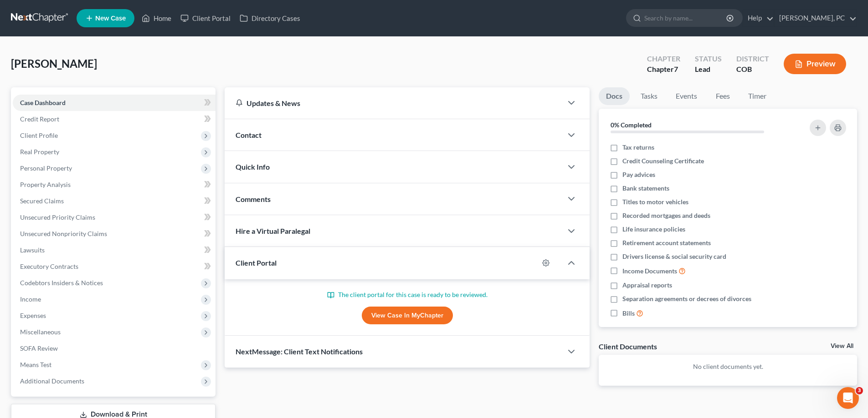 The height and width of the screenshot is (418, 868). I want to click on a: Unsecured Priority Claims, so click(114, 217).